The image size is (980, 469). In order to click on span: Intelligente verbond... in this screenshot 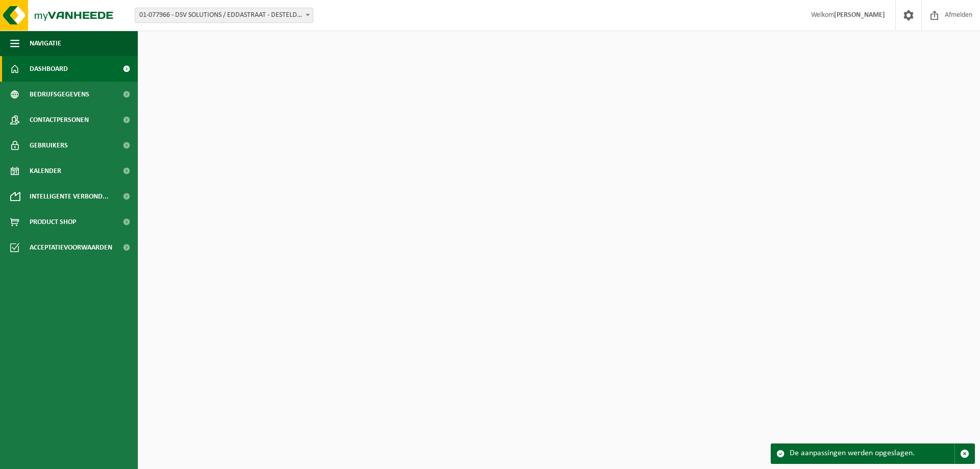, I will do `click(69, 197)`.